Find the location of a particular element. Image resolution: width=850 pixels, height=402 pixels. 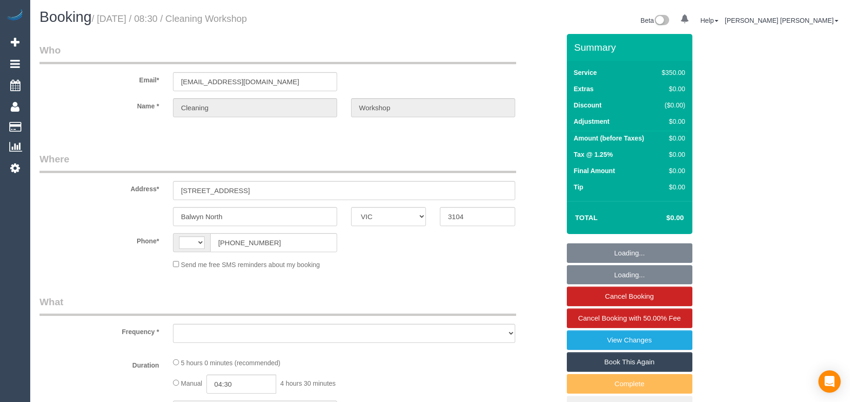

a: Help is located at coordinates (709, 20).